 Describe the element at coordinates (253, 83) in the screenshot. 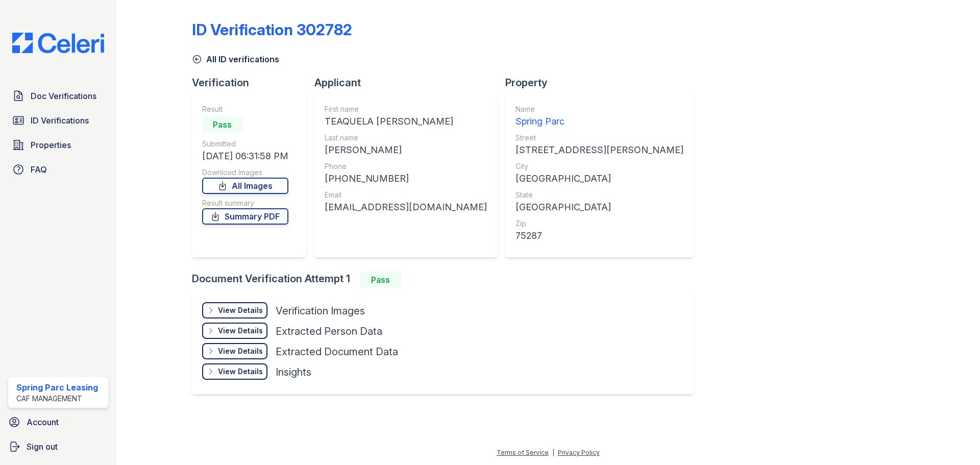

I see `div: Verification` at that location.